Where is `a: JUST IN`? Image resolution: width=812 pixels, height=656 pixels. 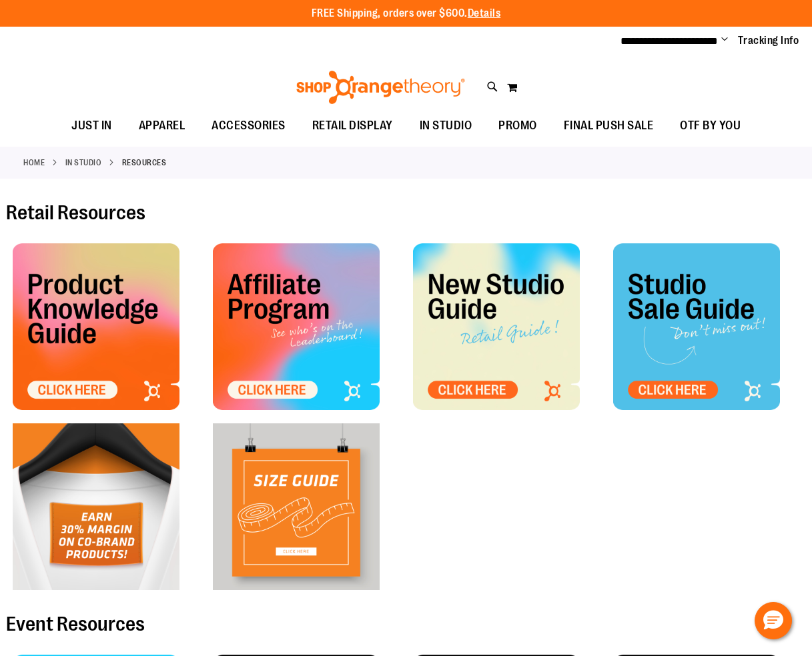
a: JUST IN is located at coordinates (91, 126).